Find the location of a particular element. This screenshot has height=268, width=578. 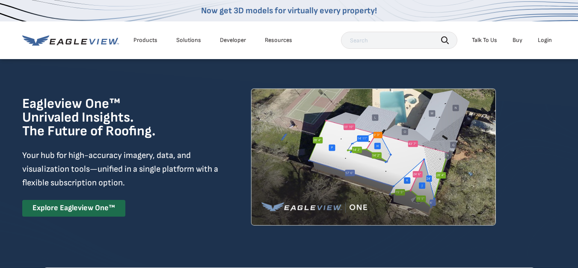

div: Resources is located at coordinates (279, 40).